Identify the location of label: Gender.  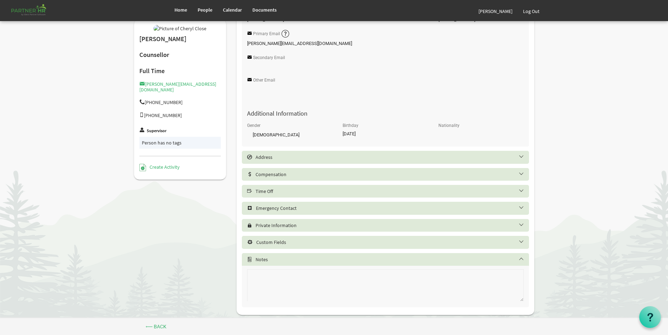
(254, 125).